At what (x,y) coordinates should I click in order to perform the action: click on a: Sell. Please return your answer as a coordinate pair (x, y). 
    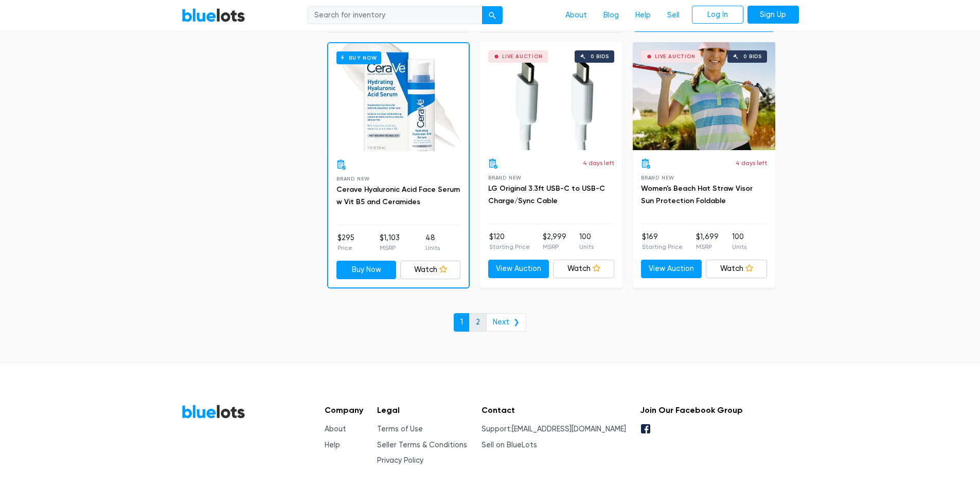
    Looking at the image, I should click on (673, 16).